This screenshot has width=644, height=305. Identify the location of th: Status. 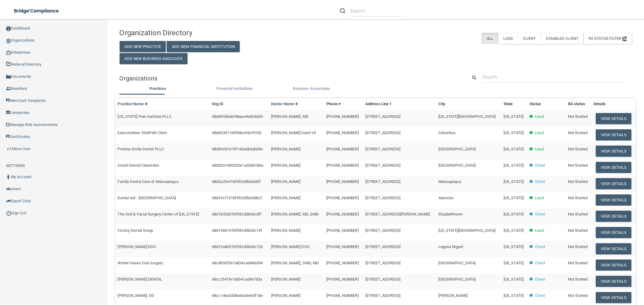
(546, 104).